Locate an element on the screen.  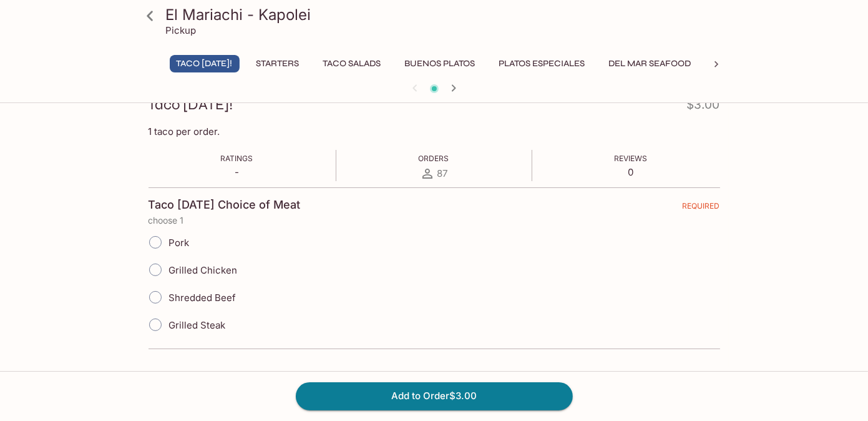
button: Del Mar Seafood is located at coordinates (650, 63).